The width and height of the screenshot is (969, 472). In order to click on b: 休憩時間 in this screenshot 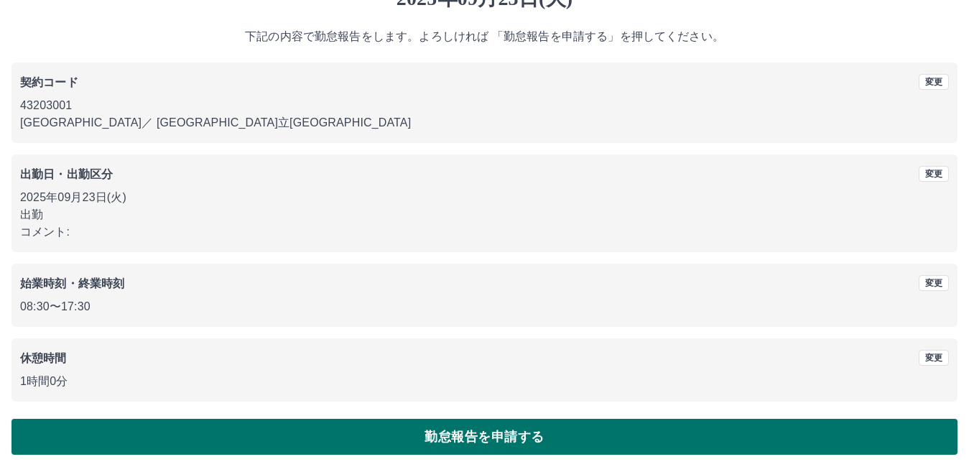, I will do `click(43, 358)`.